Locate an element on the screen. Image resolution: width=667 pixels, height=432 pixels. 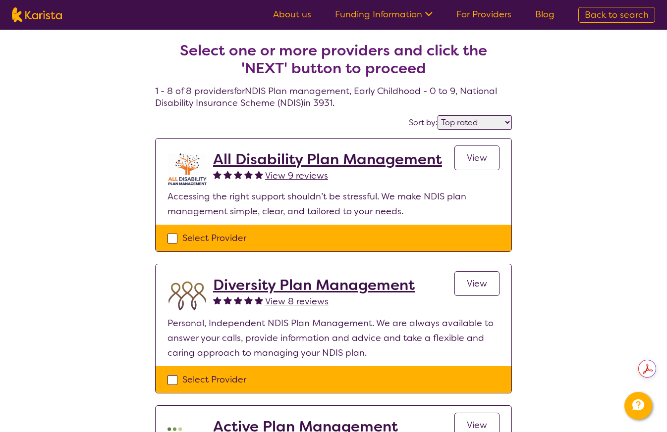
a: For Providers is located at coordinates (483, 14).